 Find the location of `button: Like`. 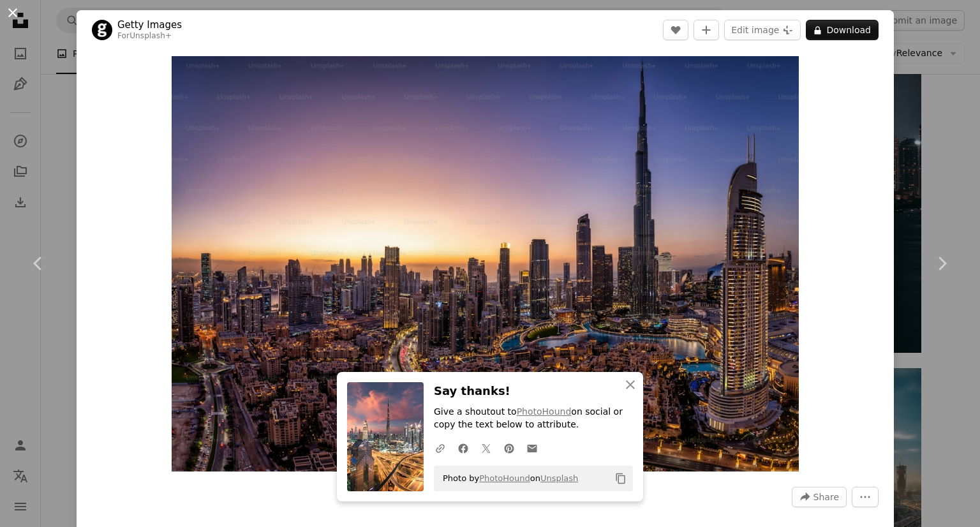

button: Like is located at coordinates (675, 30).